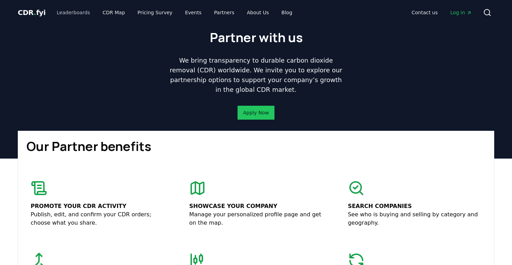 The width and height of the screenshot is (512, 265). Describe the element at coordinates (258, 13) in the screenshot. I see `a: About Us` at that location.